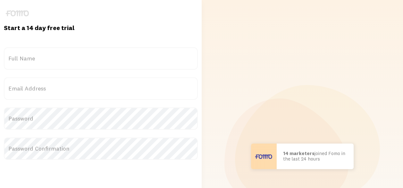  What do you see at coordinates (315, 156) in the screenshot?
I see `p: joined Fomo in the last 24 hours` at bounding box center [315, 156].